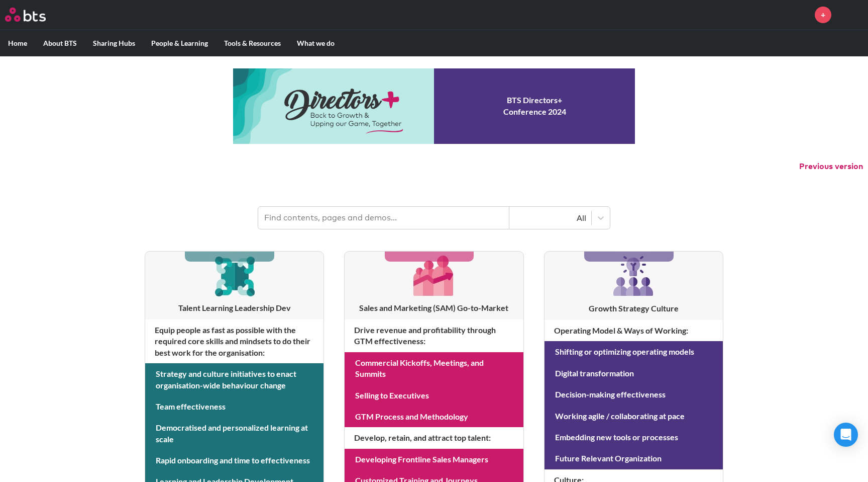 This screenshot has height=482, width=868. I want to click on a: Conference 2024, so click(434, 106).